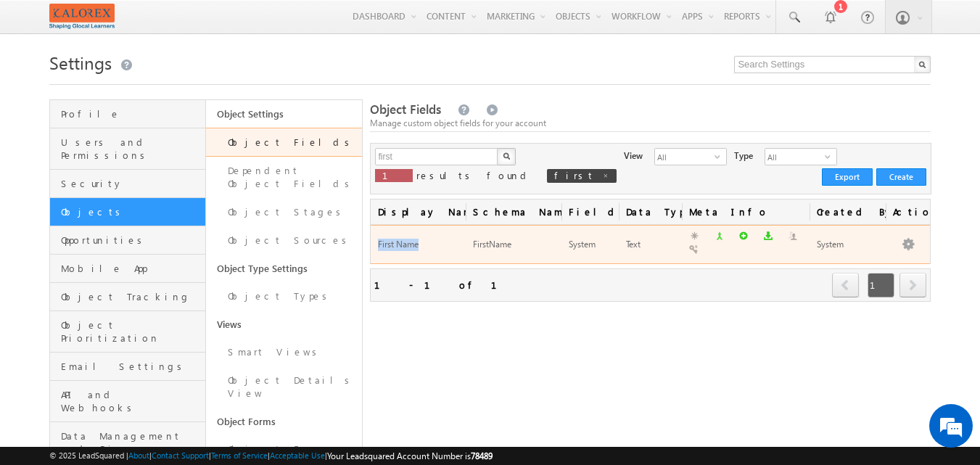 The height and width of the screenshot is (465, 980). Describe the element at coordinates (180, 455) in the screenshot. I see `a: Contact Support` at that location.